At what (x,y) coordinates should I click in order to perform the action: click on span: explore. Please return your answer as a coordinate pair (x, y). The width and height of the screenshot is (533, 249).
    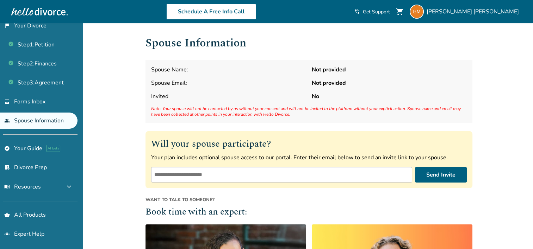
    Looking at the image, I should click on (7, 149).